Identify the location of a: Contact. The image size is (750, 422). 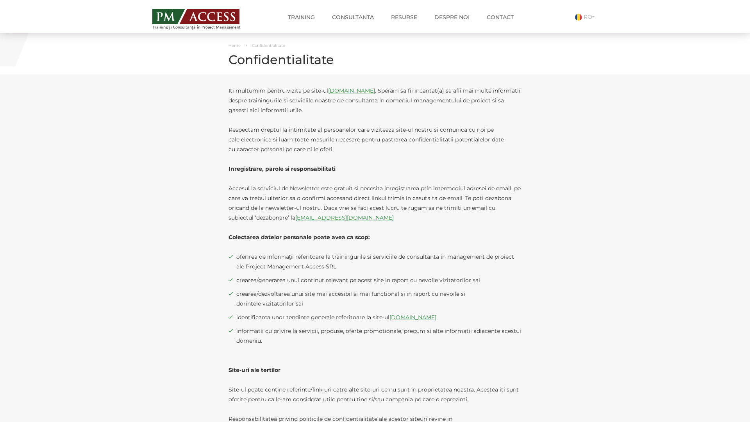
(500, 17).